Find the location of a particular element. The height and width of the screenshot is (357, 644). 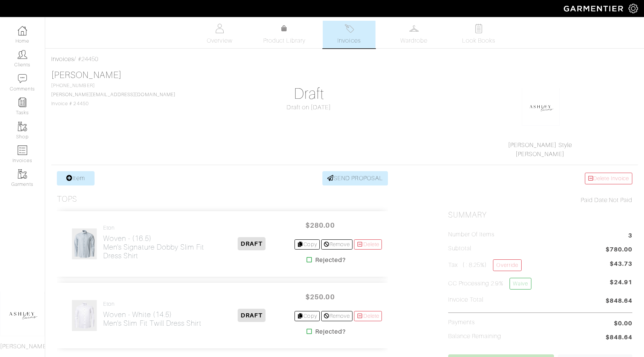

div: / #24450 is located at coordinates (344, 59).